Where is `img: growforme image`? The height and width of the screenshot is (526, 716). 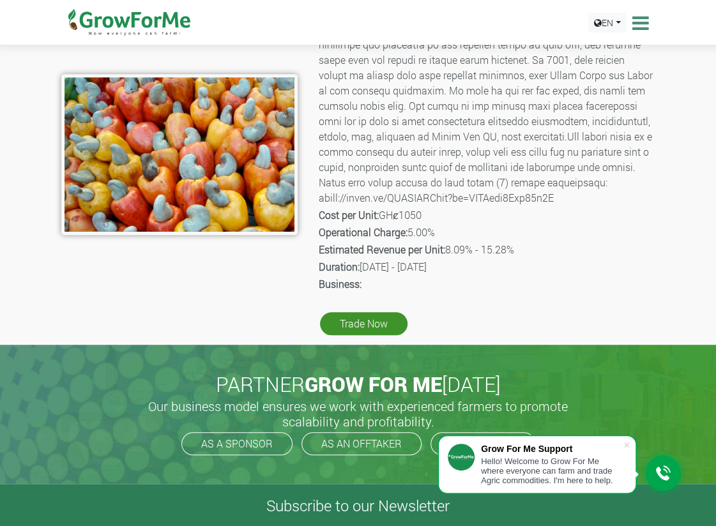
img: growforme image is located at coordinates (179, 155).